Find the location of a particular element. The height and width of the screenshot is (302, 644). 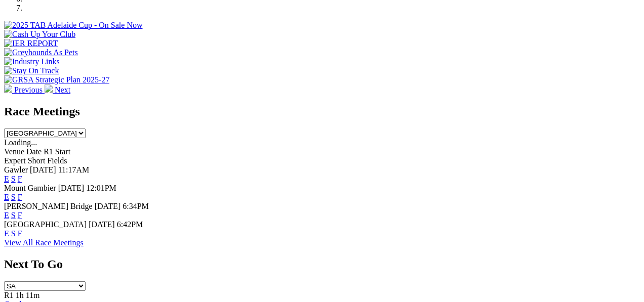

span: Expert is located at coordinates (15, 160).